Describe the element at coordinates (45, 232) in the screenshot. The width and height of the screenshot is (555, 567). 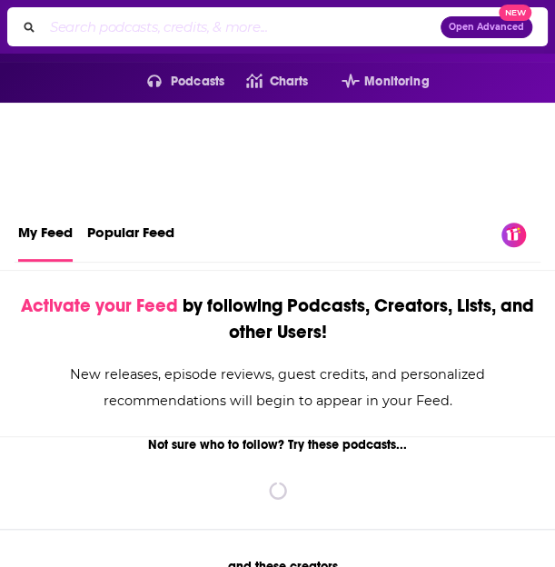
I see `span: My Feed` at that location.